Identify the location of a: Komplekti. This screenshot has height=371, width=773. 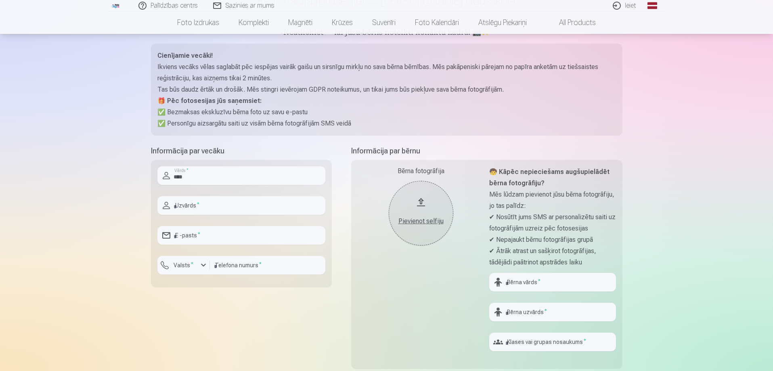
(254, 23).